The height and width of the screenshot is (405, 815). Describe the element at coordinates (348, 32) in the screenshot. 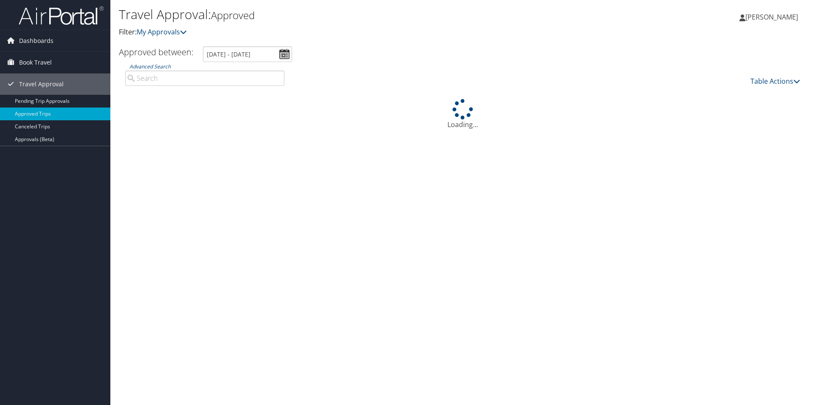

I see `p: Filter:` at that location.